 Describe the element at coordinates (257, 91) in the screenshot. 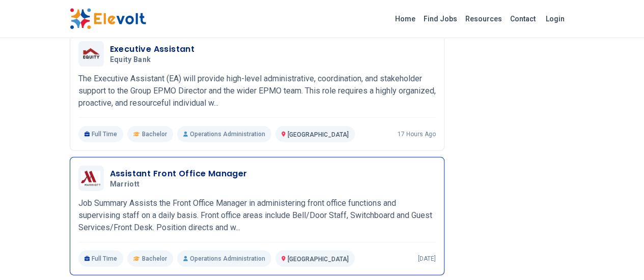

I see `a: Equity BankExecutive AssistantEquity BankThe Executive Assistant (EA) will provide high-level adm...` at that location.